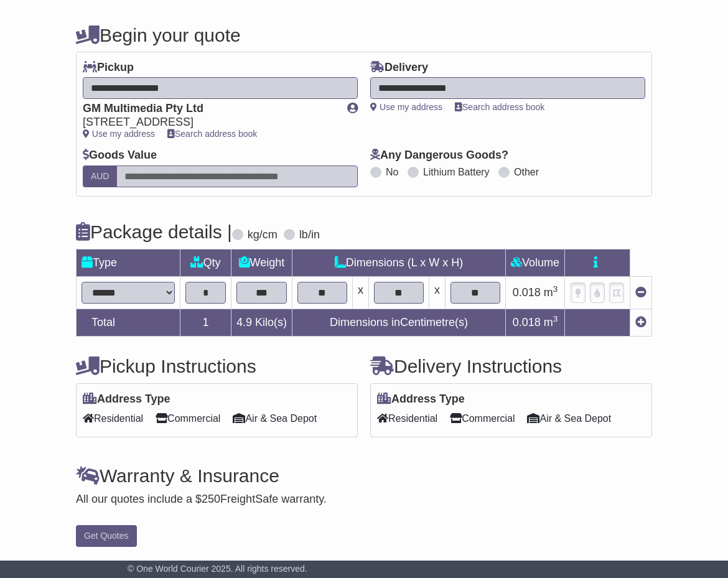 This screenshot has height=578, width=728. What do you see at coordinates (216, 366) in the screenshot?
I see `h4: Pickup Instructions` at bounding box center [216, 366].